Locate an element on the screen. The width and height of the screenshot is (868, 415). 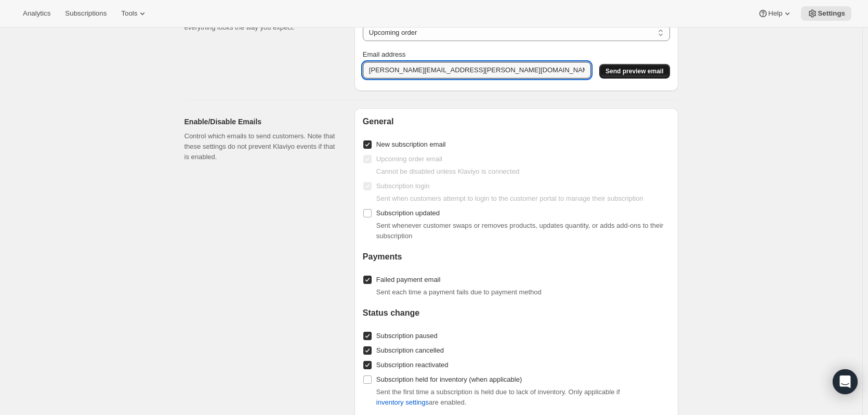
span: Help is located at coordinates (775, 14).